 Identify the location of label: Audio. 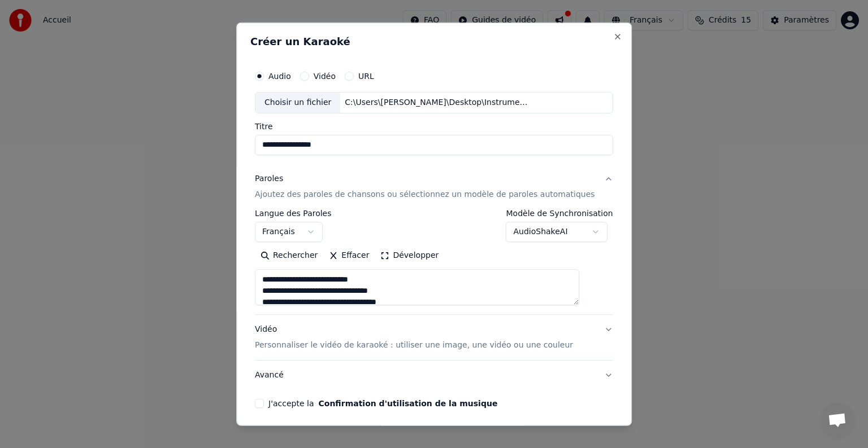
(280, 76).